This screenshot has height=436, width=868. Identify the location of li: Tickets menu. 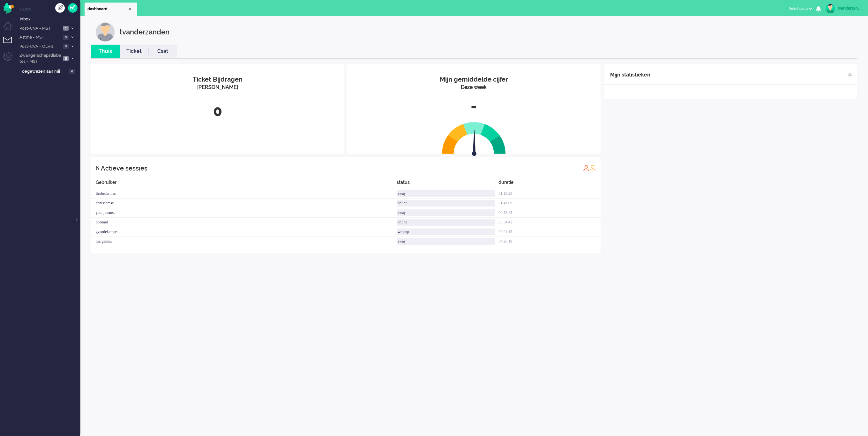
(11, 44).